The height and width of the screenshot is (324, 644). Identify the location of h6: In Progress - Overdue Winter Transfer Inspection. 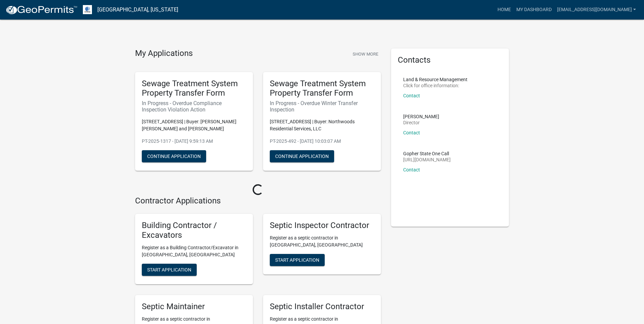
(322, 107).